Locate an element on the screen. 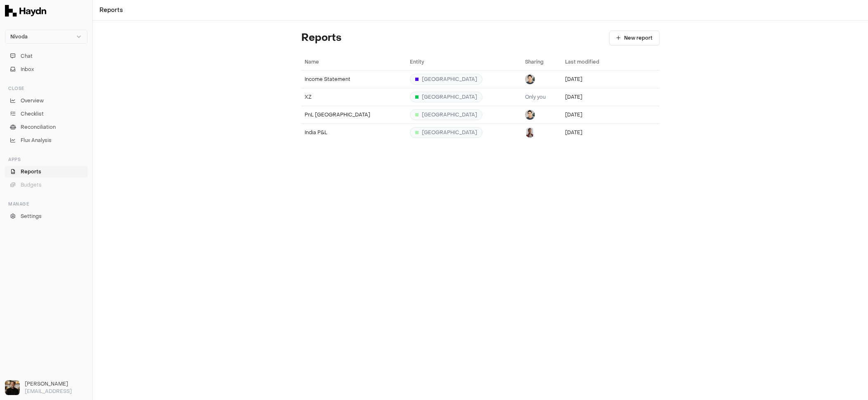 Image resolution: width=868 pixels, height=400 pixels. img: Ole Heine is located at coordinates (12, 387).